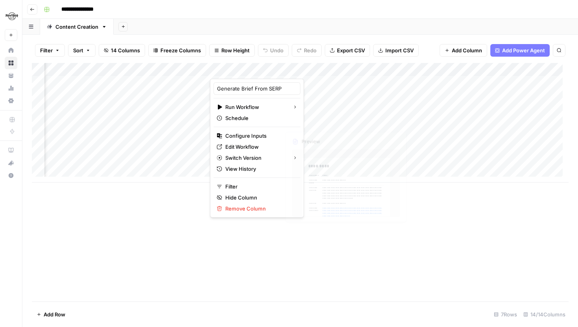  What do you see at coordinates (77, 27) in the screenshot?
I see `a: Content Creation` at bounding box center [77, 27].